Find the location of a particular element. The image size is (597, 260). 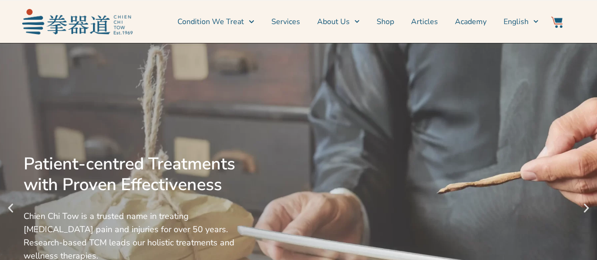

img: Website Icon-03 is located at coordinates (557, 22).